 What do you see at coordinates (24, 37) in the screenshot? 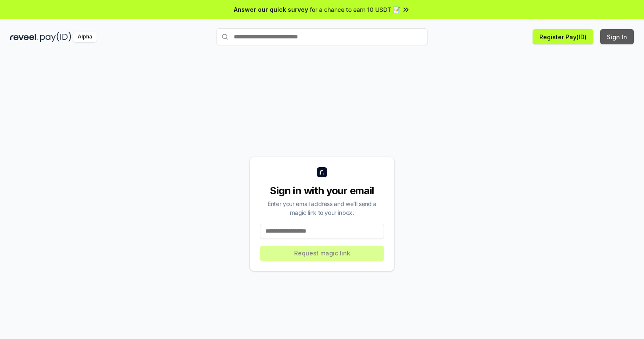
I see `img: reveel_dark` at bounding box center [24, 37].